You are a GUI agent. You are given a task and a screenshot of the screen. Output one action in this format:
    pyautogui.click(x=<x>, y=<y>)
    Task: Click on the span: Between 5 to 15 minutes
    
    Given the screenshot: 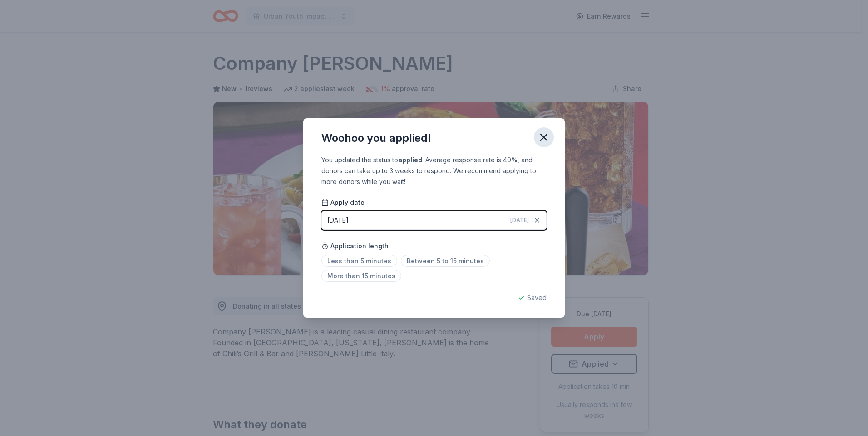 What is the action you would take?
    pyautogui.click(x=445, y=261)
    